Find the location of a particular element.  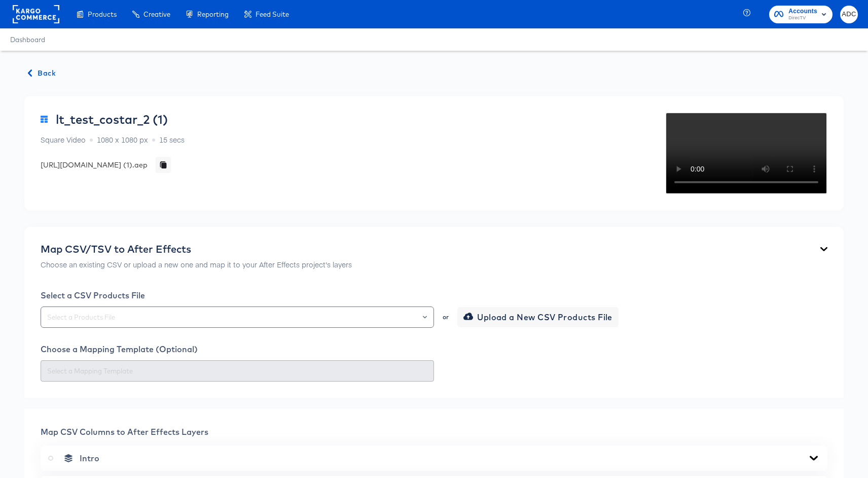

span: Upload a New CSV Products File is located at coordinates (539, 317).